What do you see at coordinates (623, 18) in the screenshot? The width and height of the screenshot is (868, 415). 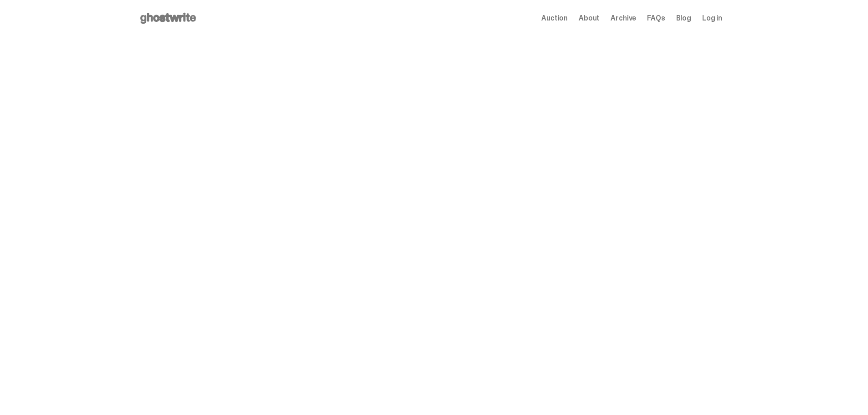 I see `a: Archive` at bounding box center [623, 18].